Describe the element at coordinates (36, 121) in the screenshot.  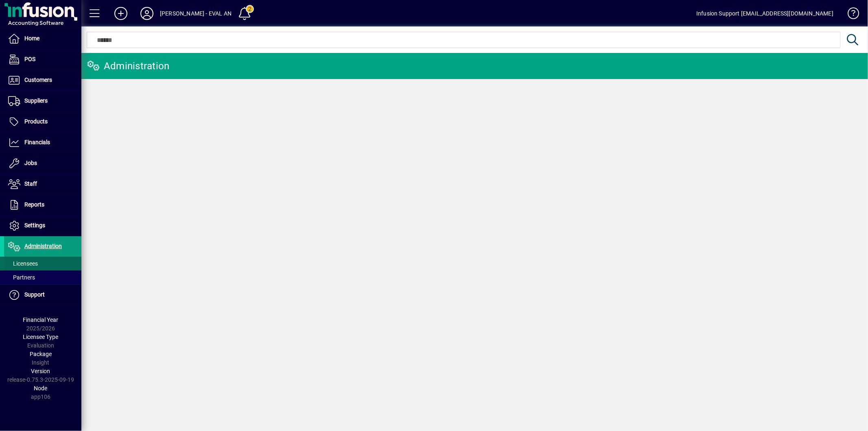
I see `span: Products` at that location.